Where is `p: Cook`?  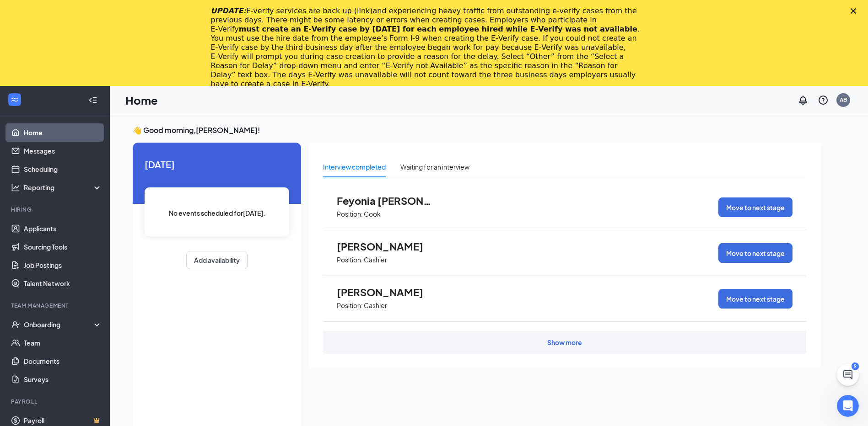
p: Cook is located at coordinates (372, 214).